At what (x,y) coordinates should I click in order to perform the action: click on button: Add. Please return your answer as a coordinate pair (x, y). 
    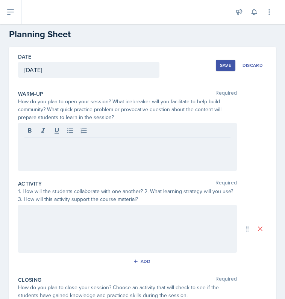
    Looking at the image, I should click on (142, 261).